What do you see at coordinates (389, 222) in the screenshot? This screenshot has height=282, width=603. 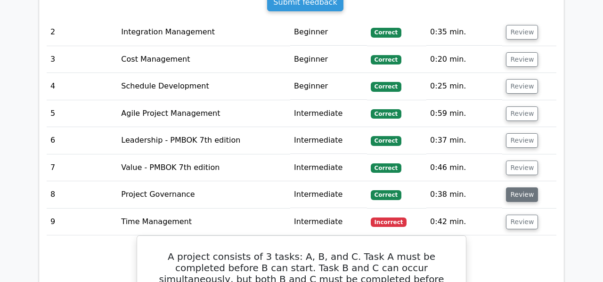 I see `span: Incorrect` at bounding box center [389, 222].